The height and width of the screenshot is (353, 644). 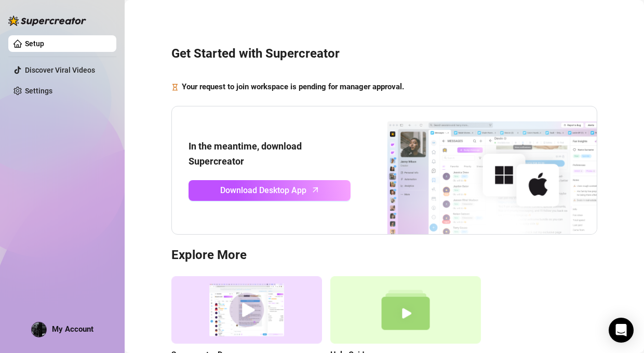 I want to click on a: Setup, so click(x=35, y=43).